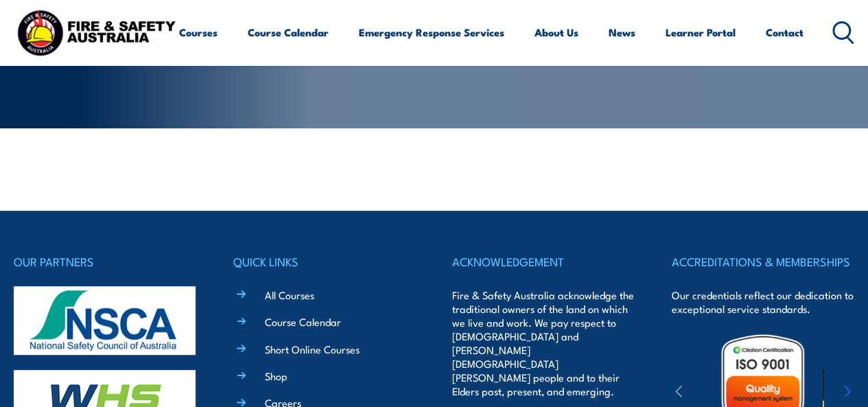 Image resolution: width=868 pixels, height=407 pixels. I want to click on a: Contact, so click(784, 32).